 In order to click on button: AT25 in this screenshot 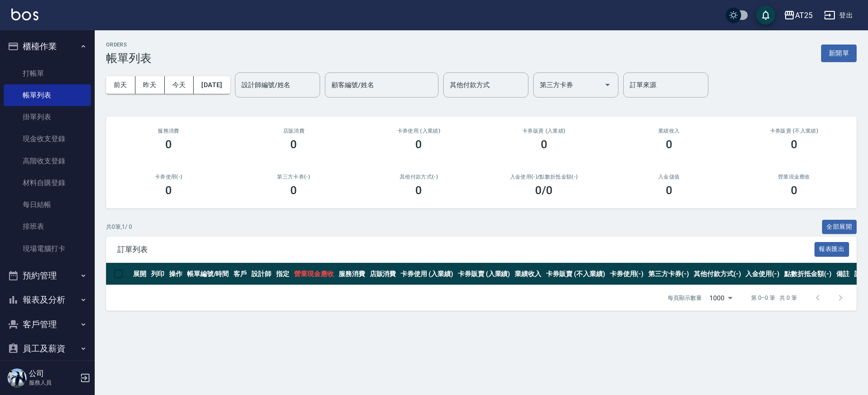, I will do `click(797, 15)`.